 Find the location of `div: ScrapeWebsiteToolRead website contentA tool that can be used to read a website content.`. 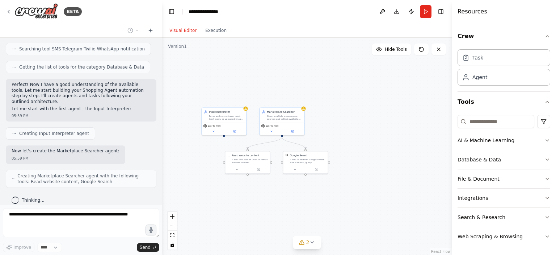

div: ScrapeWebsiteToolRead website contentA tool that can be used to read a website content. is located at coordinates (248, 162).